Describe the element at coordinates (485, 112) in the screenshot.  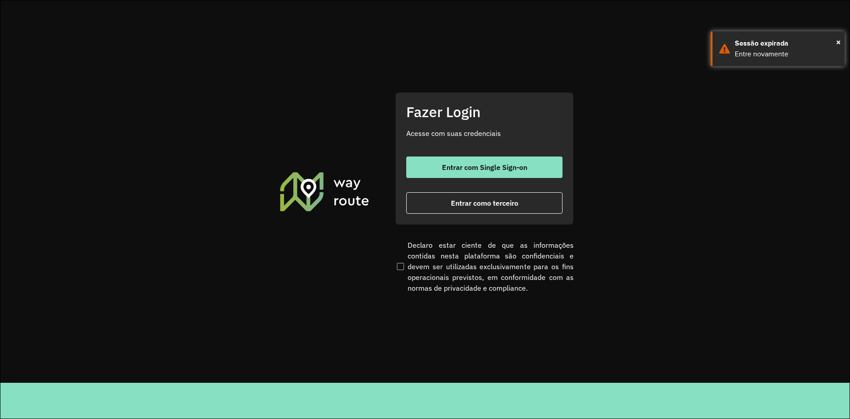
I see `h2: Fazer Login` at that location.